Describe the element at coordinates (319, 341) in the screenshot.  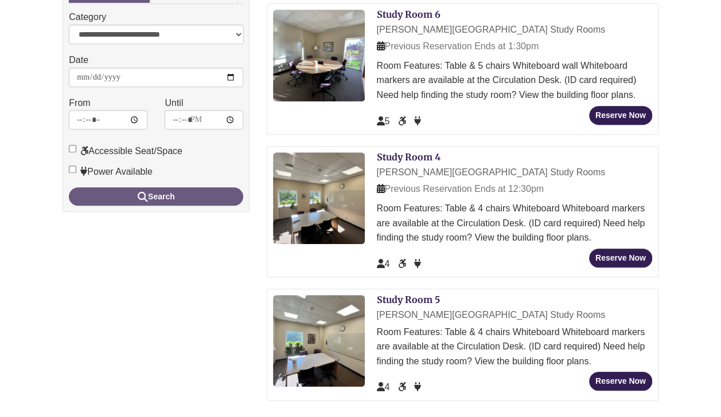
I see `img: Study Room 5` at that location.